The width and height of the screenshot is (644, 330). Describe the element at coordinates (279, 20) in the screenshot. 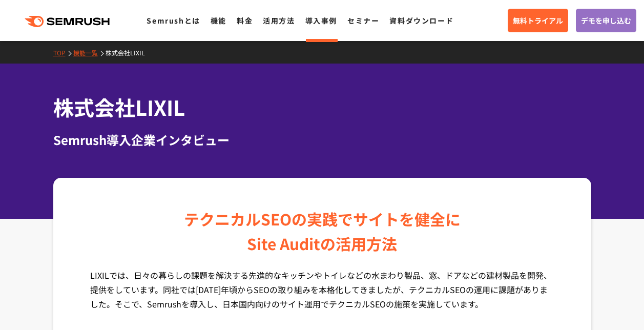

I see `a: 活用方法` at that location.